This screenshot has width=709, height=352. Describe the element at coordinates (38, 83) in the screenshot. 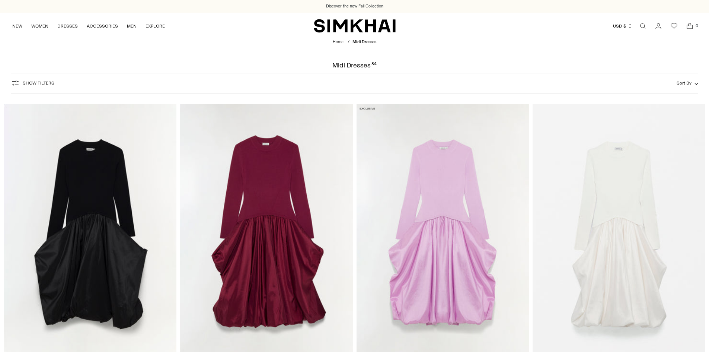

I see `span: Show Filters` at that location.